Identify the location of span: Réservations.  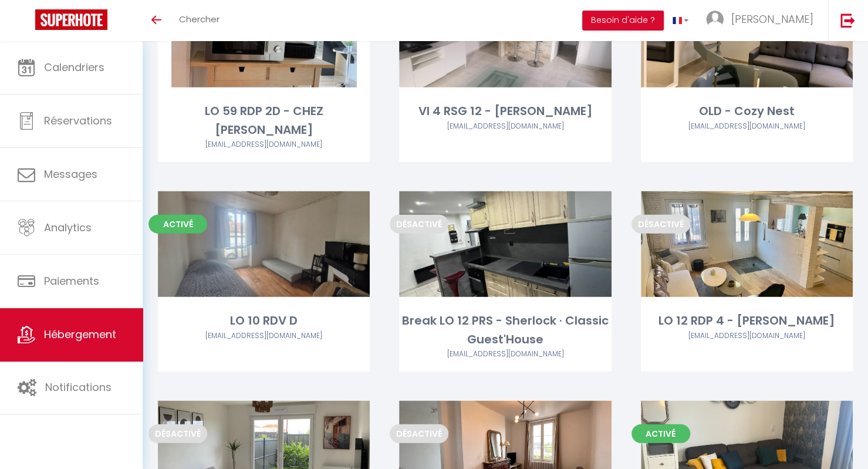
(78, 120).